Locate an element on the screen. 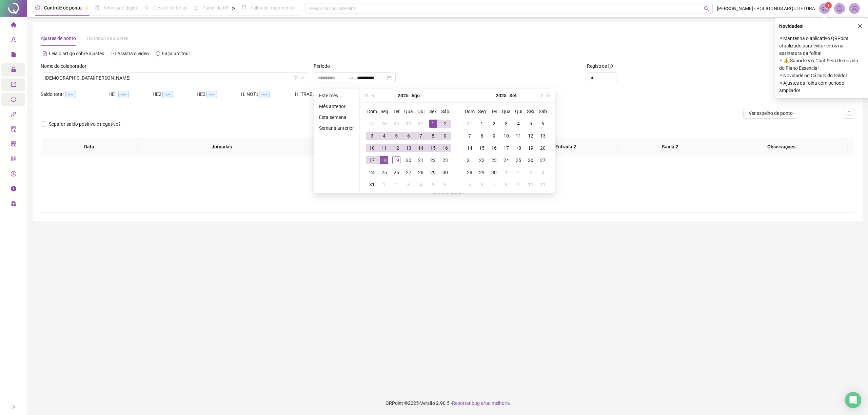 The width and height of the screenshot is (868, 415). td: 2025-09-04 is located at coordinates (518, 124).